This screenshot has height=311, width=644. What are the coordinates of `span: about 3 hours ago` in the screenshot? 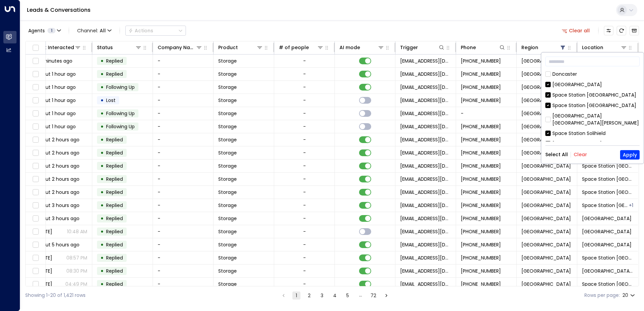 It's located at (58, 218).